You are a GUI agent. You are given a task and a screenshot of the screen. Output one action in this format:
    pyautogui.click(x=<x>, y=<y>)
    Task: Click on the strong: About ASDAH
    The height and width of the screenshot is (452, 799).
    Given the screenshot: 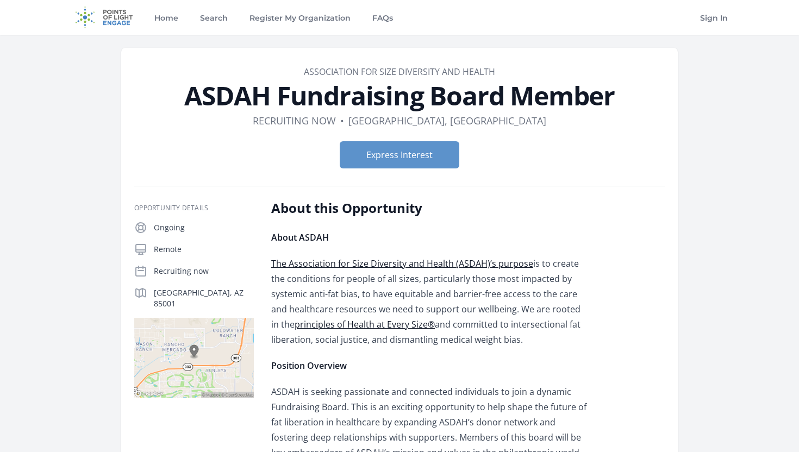 What is the action you would take?
    pyautogui.click(x=300, y=238)
    